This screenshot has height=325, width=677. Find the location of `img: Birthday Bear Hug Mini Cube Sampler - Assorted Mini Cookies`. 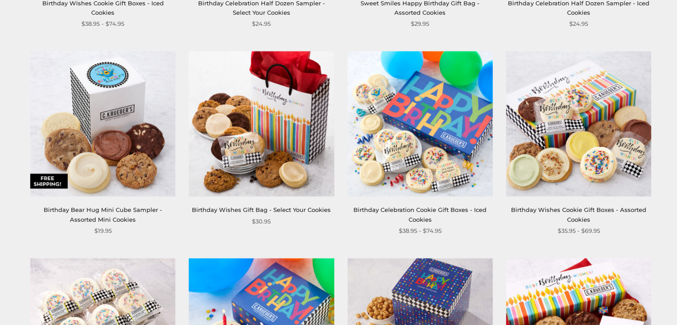

img: Birthday Bear Hug Mini Cube Sampler - Assorted Mini Cookies is located at coordinates (103, 124).